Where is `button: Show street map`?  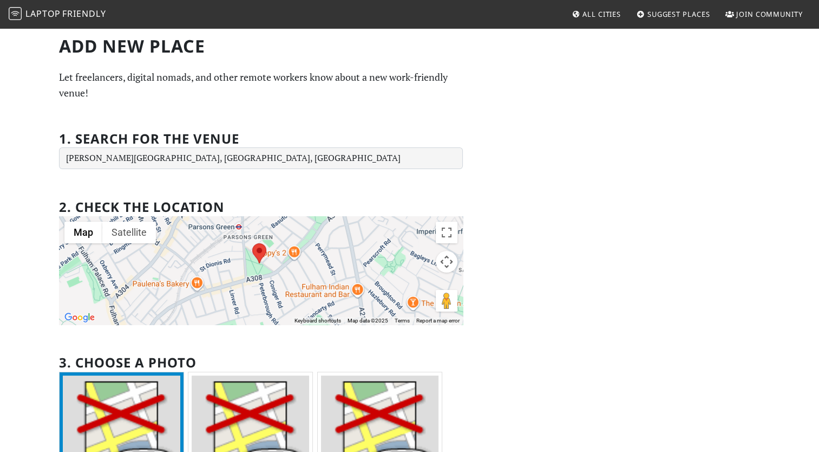
button: Show street map is located at coordinates (83, 232).